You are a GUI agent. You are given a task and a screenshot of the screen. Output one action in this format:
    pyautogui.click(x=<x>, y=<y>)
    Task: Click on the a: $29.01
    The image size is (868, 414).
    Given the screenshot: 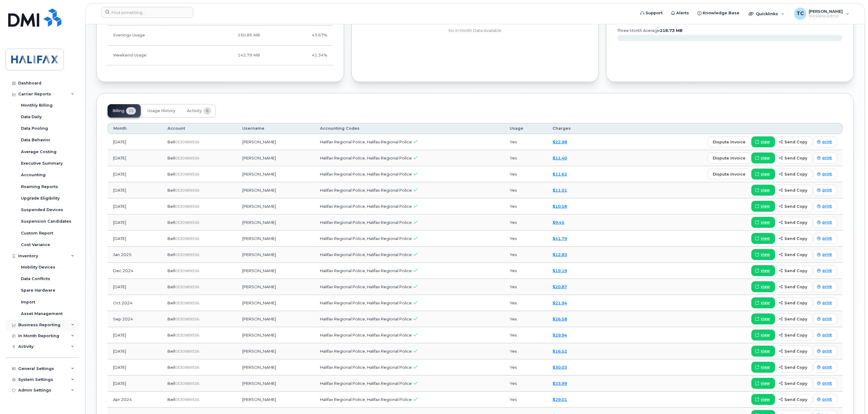 What is the action you would take?
    pyautogui.click(x=560, y=399)
    